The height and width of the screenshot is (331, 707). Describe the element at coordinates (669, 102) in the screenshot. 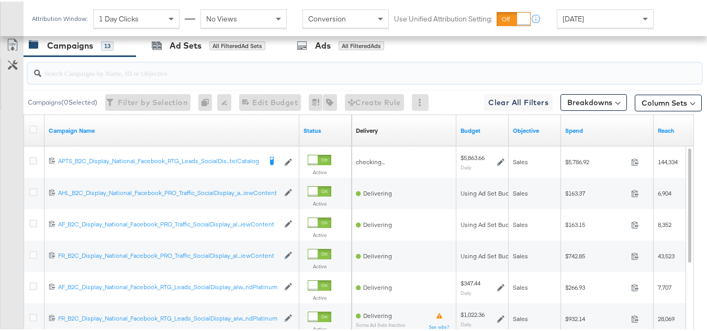

I see `button: Column Sets` at that location.